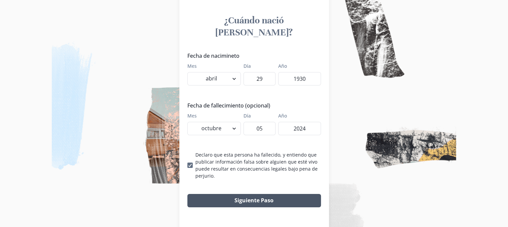  What do you see at coordinates (252, 106) in the screenshot?
I see `legend: Fecha de fallecimiento (opcional)` at bounding box center [252, 106].